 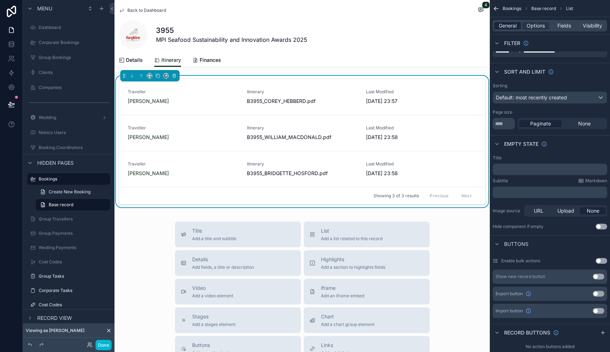 I want to click on span: Add a list related to this record, so click(x=352, y=239).